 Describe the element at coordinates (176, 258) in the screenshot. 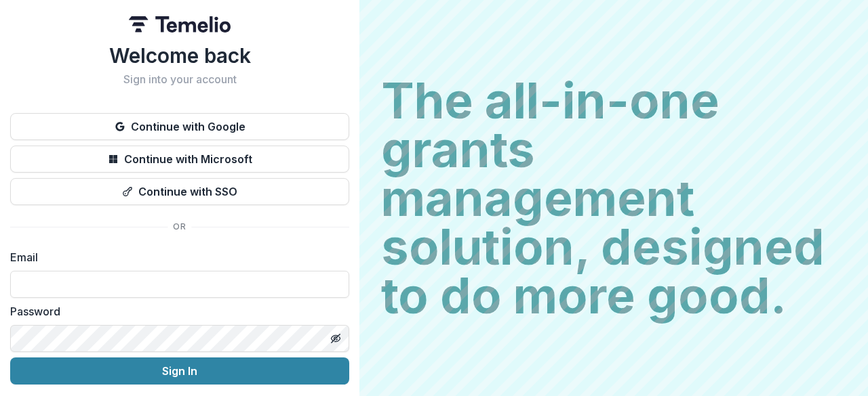

I see `label: Email` at that location.